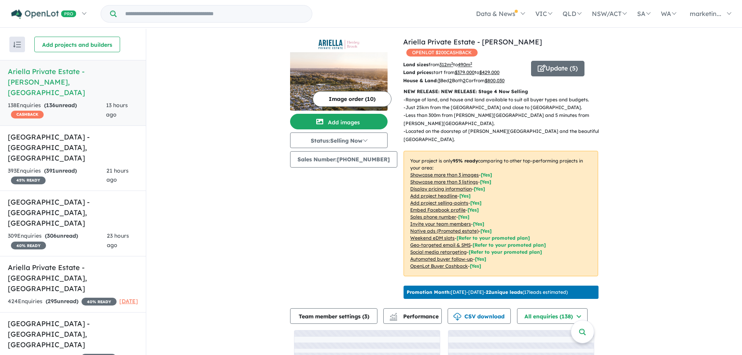 The width and height of the screenshot is (742, 355). What do you see at coordinates (412, 316) in the screenshot?
I see `button: Performance` at bounding box center [412, 316].